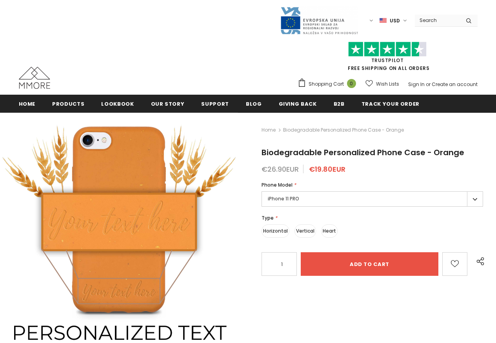 The height and width of the screenshot is (343, 496). I want to click on span: USD, so click(395, 21).